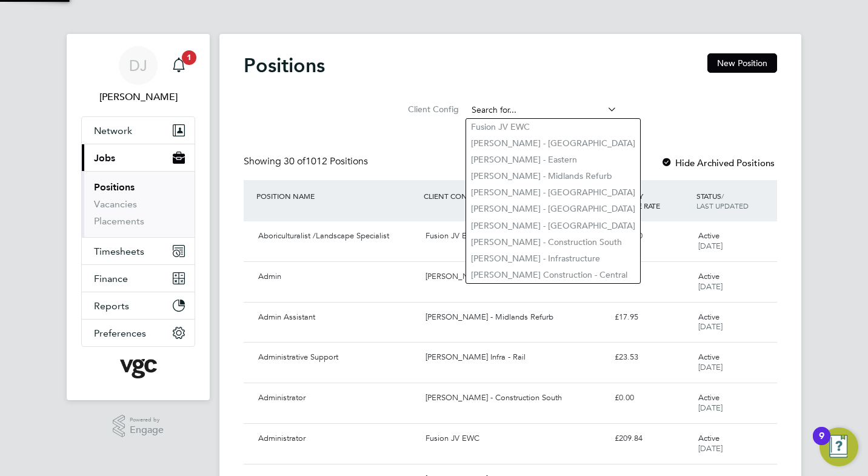  Describe the element at coordinates (652, 357) in the screenshot. I see `div: £23.53` at that location.